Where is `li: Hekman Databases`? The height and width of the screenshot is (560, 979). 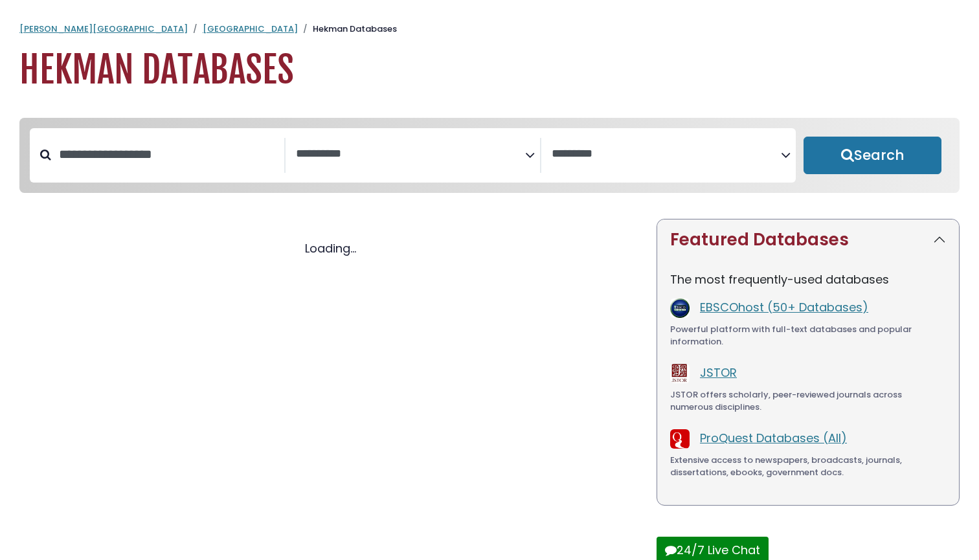 li: Hekman Databases is located at coordinates (347, 29).